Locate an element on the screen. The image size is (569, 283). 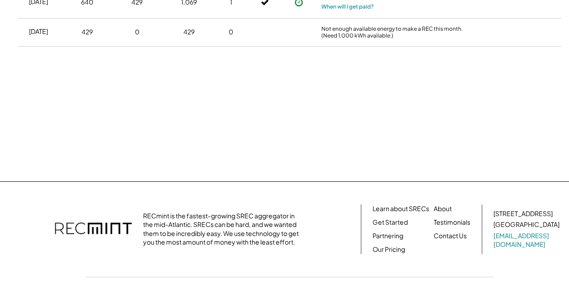
a: Testimonials is located at coordinates (452, 223).